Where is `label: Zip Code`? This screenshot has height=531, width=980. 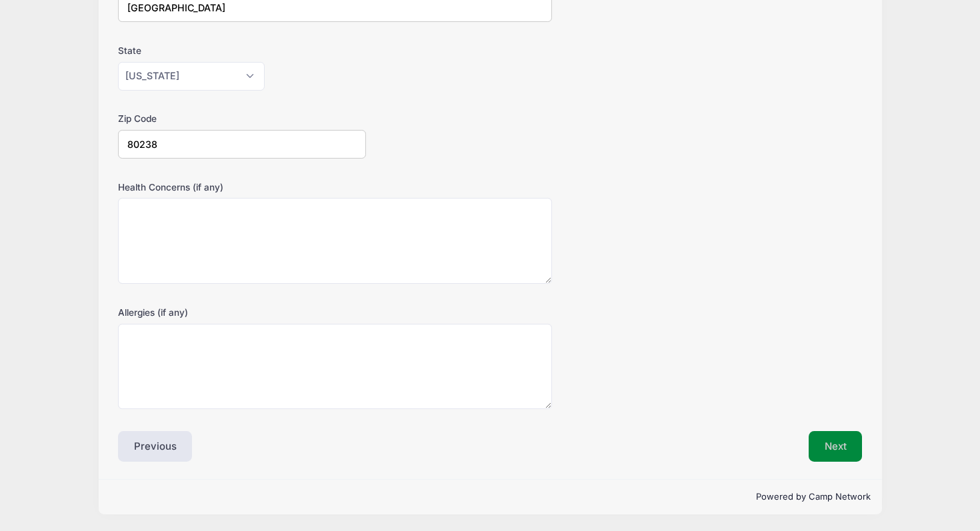
label: Zip Code is located at coordinates (242, 118).